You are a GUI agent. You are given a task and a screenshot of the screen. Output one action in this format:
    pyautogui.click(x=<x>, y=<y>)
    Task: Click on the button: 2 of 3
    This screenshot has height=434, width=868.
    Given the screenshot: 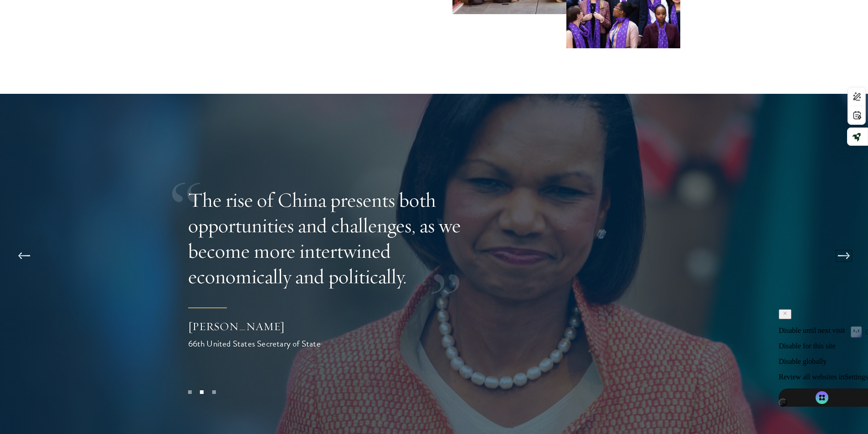 What is the action you would take?
    pyautogui.click(x=202, y=392)
    